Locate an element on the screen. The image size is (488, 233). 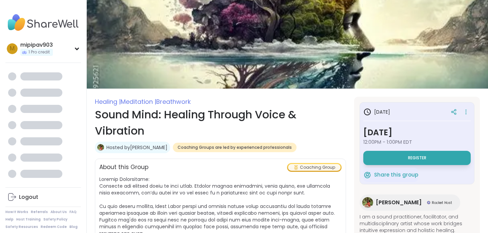
h1: Sound Mind: Healing Through Voice & Vibration is located at coordinates (220, 123).